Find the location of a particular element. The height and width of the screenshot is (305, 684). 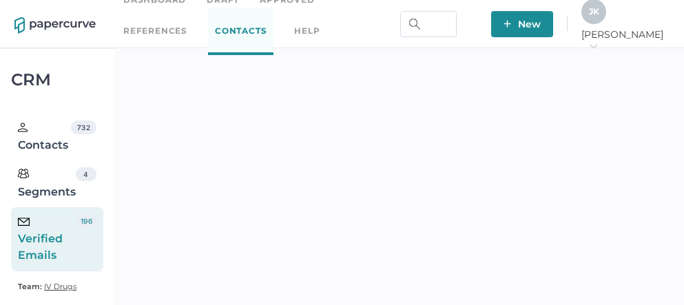

a: Team: IV Drugs is located at coordinates (47, 287).